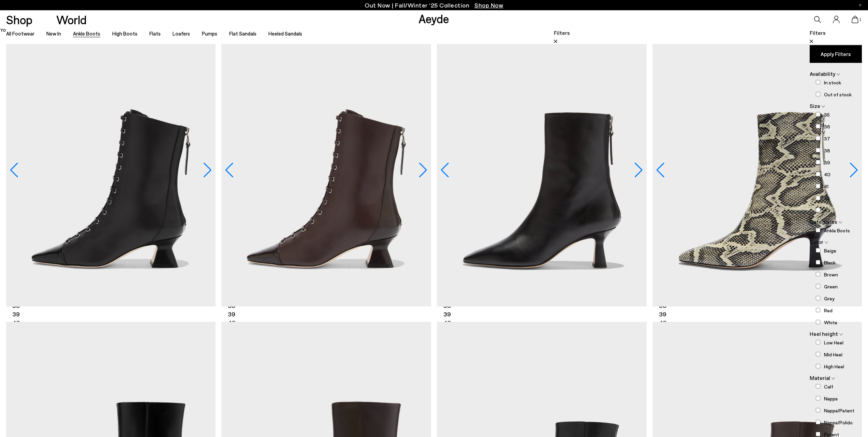 This screenshot has width=868, height=437. What do you see at coordinates (829, 386) in the screenshot?
I see `label: Calf` at bounding box center [829, 386].